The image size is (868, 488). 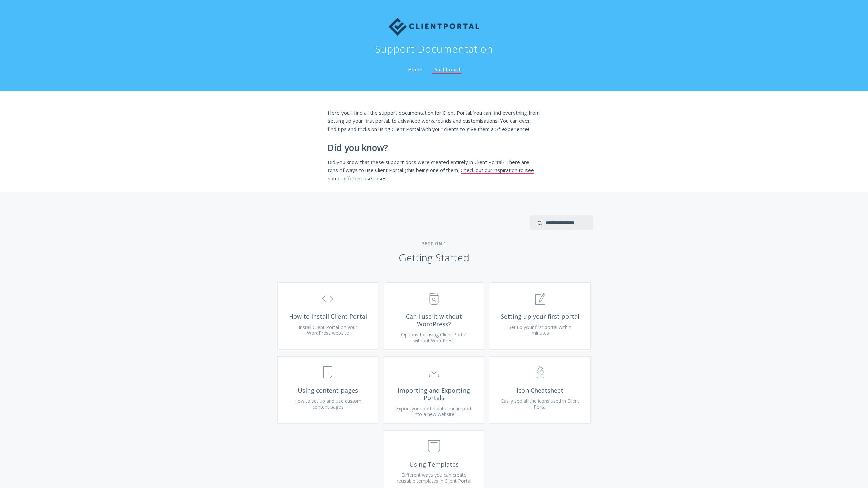 What do you see at coordinates (540, 330) in the screenshot?
I see `span: Set up your first portal within minutes` at bounding box center [540, 330].